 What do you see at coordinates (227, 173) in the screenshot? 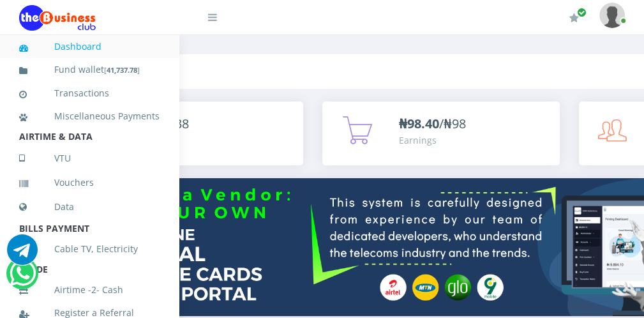
I see `a: International VTU` at bounding box center [227, 173].